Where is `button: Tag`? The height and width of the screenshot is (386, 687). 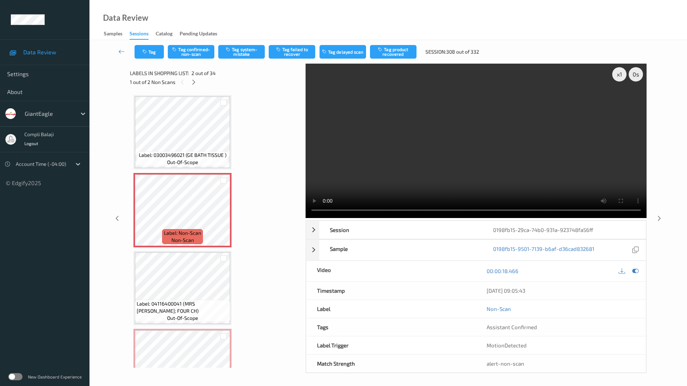 button: Tag is located at coordinates (149, 52).